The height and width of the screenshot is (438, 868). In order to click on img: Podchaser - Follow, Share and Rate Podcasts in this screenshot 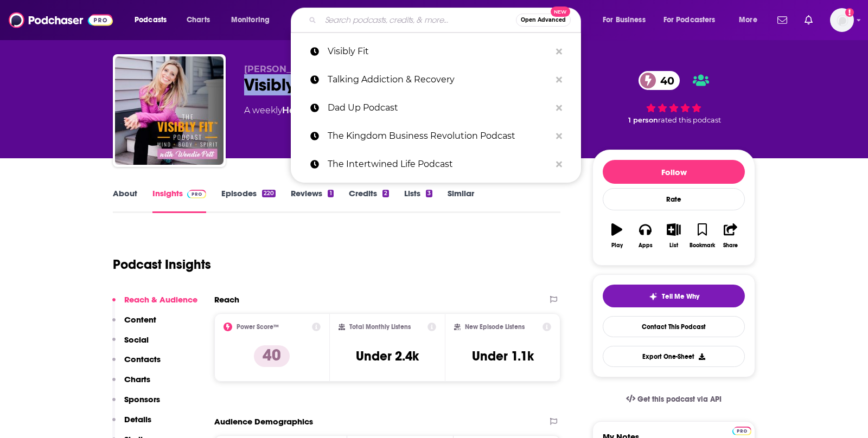, I will do `click(61, 20)`.